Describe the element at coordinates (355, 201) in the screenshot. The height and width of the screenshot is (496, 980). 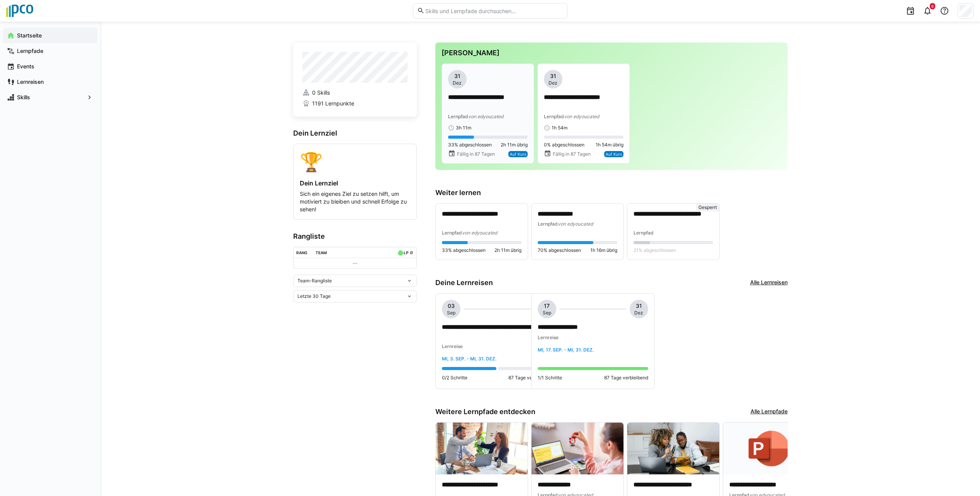
I see `p: Sich ein eigenes Ziel zu setzen hilft, um motiviert zu bleiben und schnell Erfolge zu sehen!` at that location.